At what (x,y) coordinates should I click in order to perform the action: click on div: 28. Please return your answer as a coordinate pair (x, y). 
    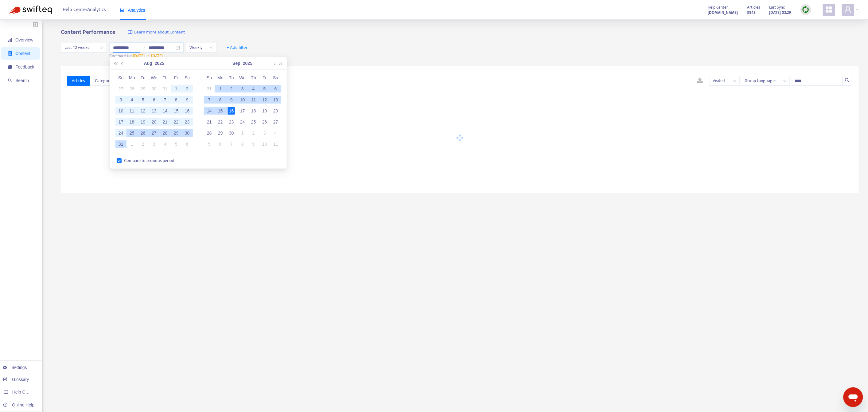
    Looking at the image, I should click on (209, 133).